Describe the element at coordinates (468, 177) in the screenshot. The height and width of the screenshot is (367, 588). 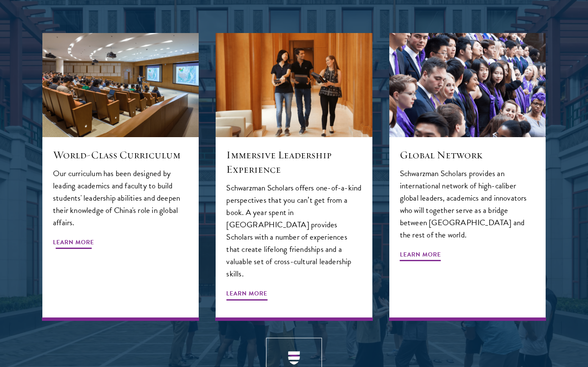
I see `a: Global Network Schwarzman Scholars provides an international network of high-caliber global leade...` at that location.